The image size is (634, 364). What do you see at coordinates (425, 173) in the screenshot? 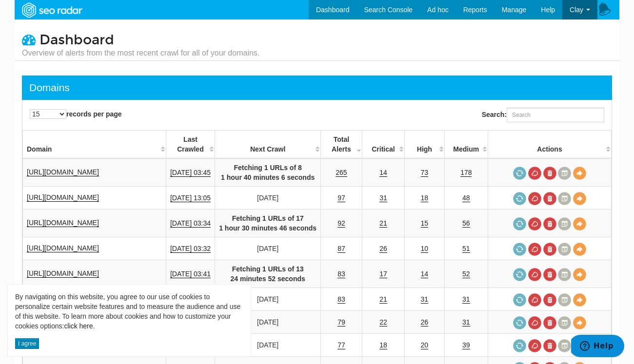
I see `a: 73` at bounding box center [425, 173].